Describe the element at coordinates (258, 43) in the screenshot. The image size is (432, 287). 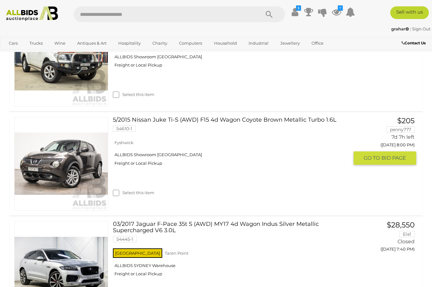
I see `a: Industrial` at that location.